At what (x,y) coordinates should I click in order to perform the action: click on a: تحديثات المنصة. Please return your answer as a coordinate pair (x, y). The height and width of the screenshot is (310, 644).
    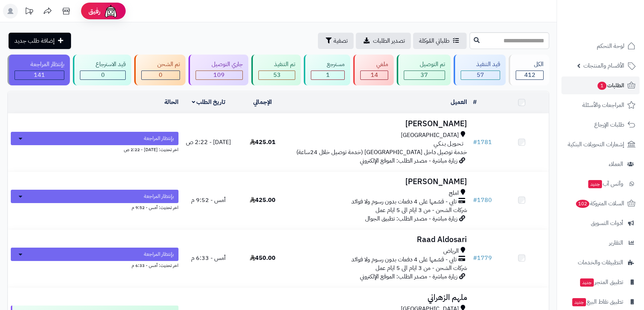
    Looking at the image, I should click on (29, 12).